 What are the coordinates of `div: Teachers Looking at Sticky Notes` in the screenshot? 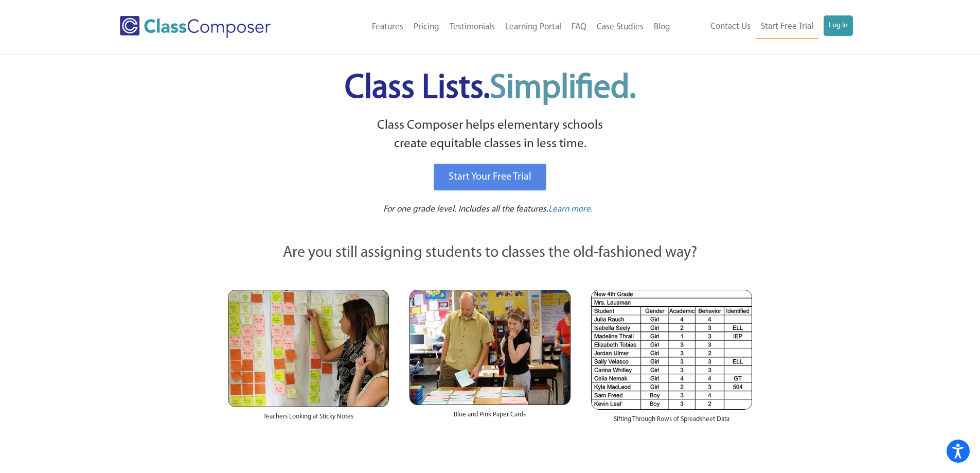 It's located at (308, 419).